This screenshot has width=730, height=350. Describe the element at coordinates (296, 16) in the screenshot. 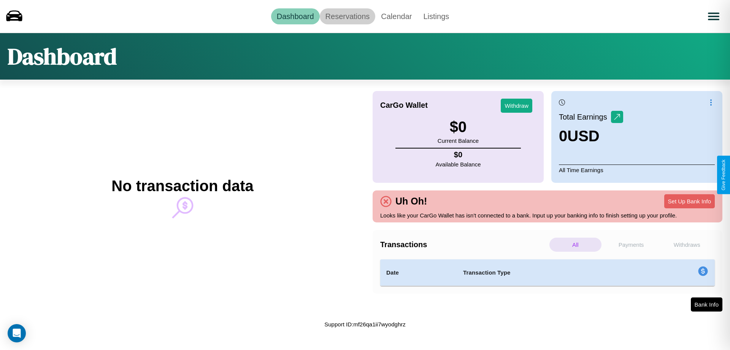

I see `a: Dashboard` at that location.